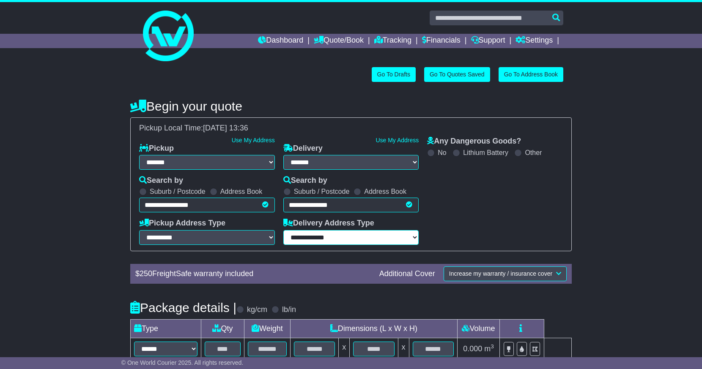 This screenshot has width=702, height=369. Describe the element at coordinates (182, 363) in the screenshot. I see `span: © One World Courier 2025. All rights reserved.` at that location.